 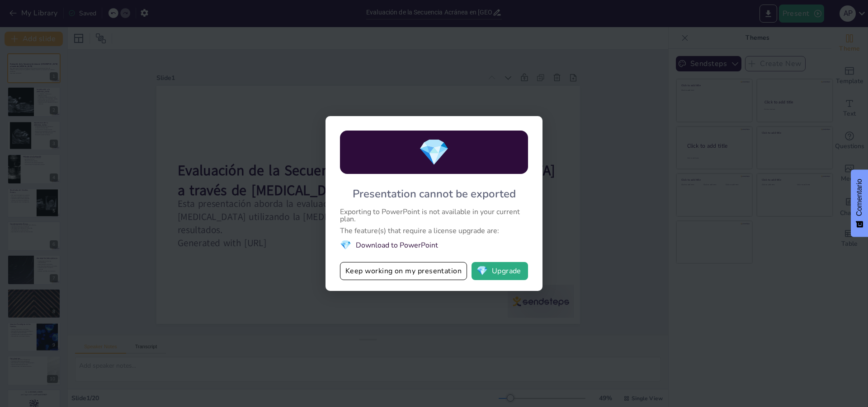 I want to click on button: Keep working on my presentation, so click(x=403, y=271).